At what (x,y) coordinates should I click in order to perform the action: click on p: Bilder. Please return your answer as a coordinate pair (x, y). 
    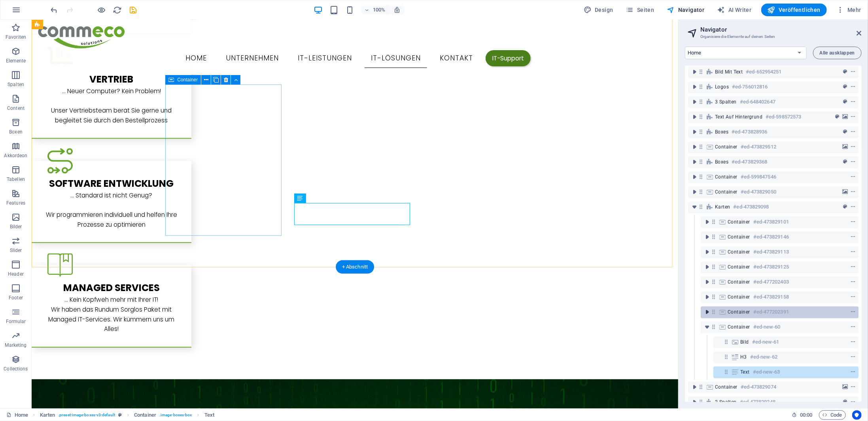
    Looking at the image, I should click on (16, 227).